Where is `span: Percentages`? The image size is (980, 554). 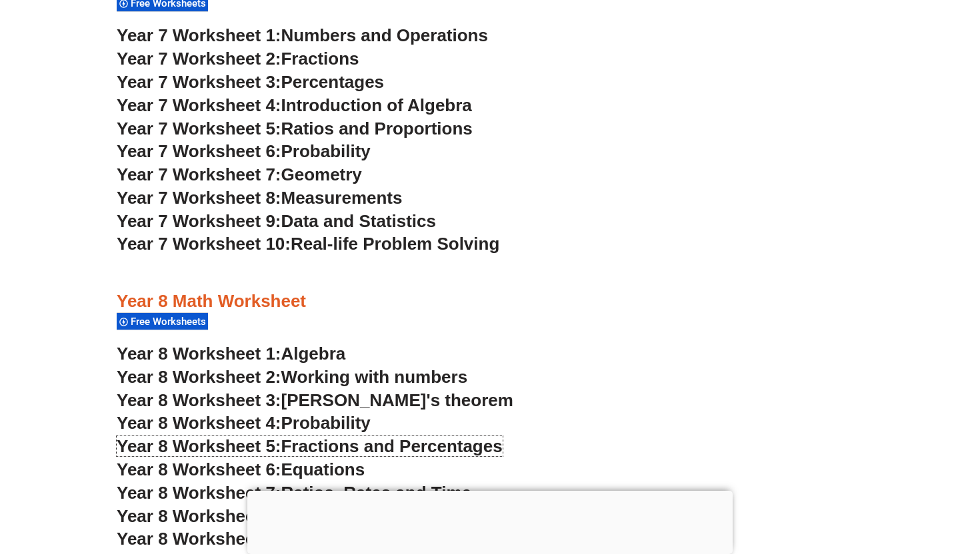 span: Percentages is located at coordinates (333, 82).